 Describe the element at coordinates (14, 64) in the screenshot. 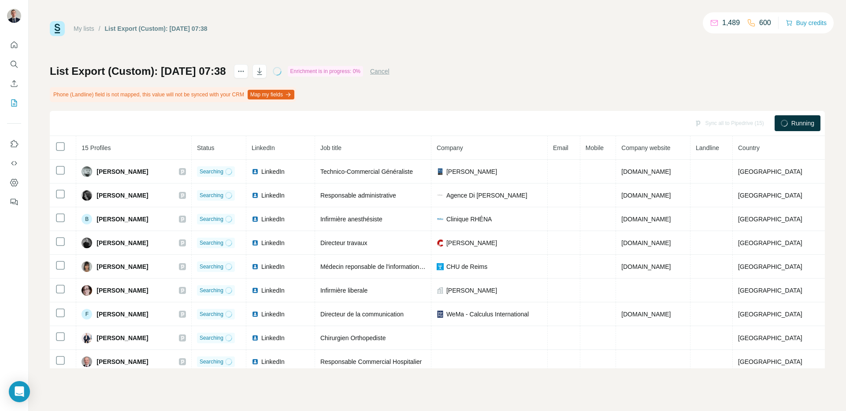

I see `button: Search` at that location.